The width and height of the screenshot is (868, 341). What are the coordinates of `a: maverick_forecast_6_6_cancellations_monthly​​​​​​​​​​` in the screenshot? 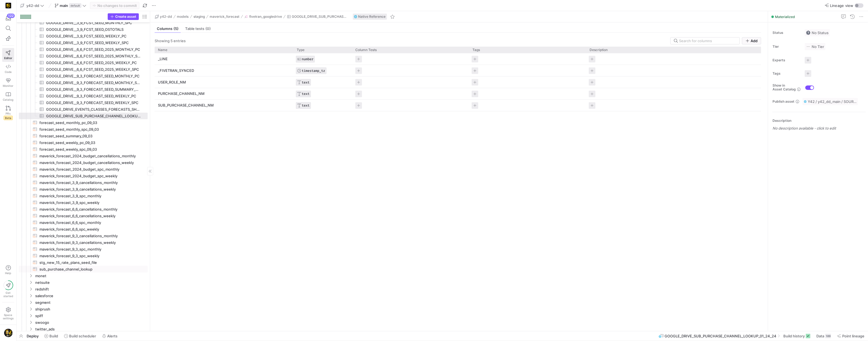 It's located at (83, 209).